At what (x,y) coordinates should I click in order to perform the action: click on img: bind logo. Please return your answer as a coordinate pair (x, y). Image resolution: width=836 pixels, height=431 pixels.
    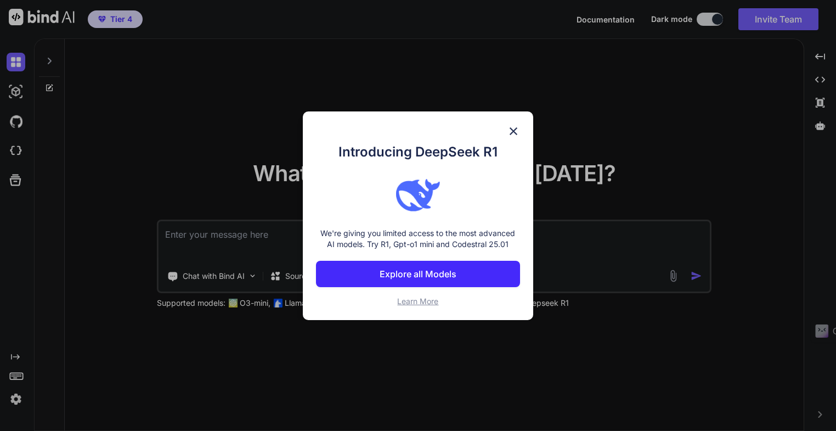
    Looking at the image, I should click on (418, 195).